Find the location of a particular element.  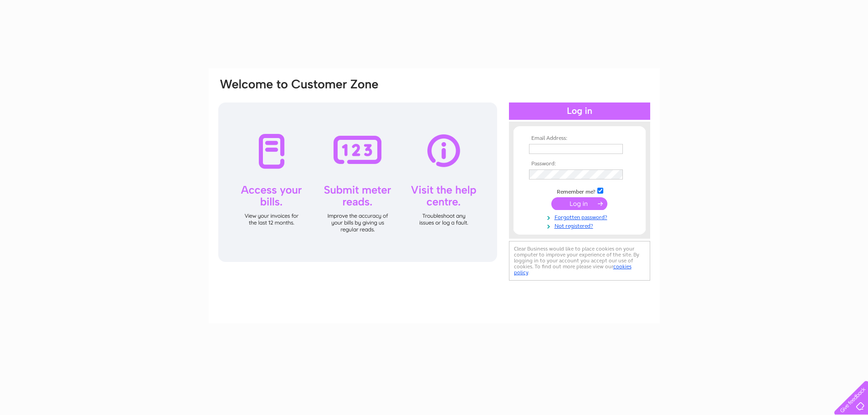

a: Not registered? is located at coordinates (580, 225).